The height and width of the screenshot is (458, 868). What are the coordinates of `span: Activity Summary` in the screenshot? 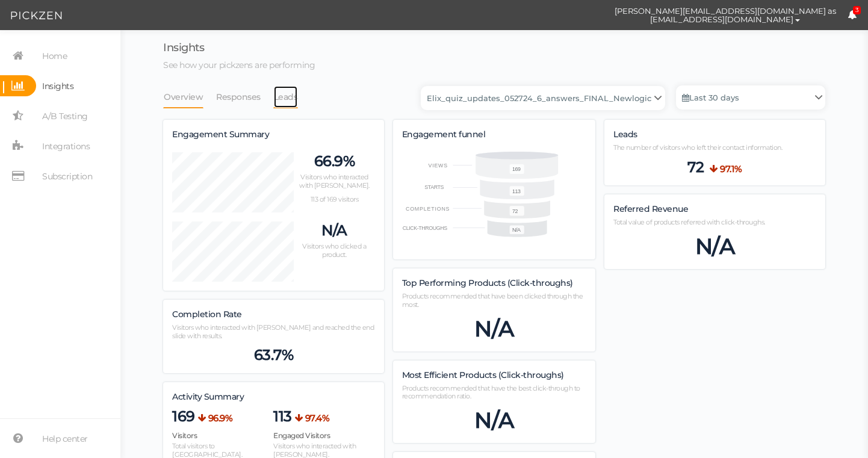 It's located at (208, 397).